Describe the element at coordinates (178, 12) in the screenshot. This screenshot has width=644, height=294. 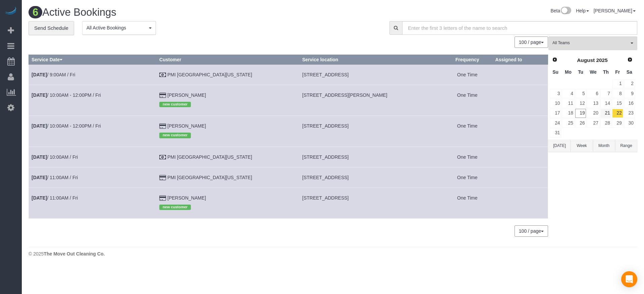
I see `h1: Active Bookings` at that location.